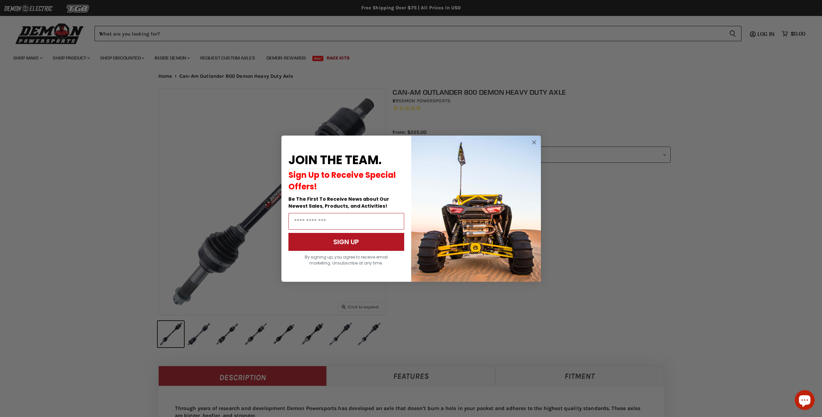  Describe the element at coordinates (335, 160) in the screenshot. I see `span: JOIN THE TEAM.` at that location.